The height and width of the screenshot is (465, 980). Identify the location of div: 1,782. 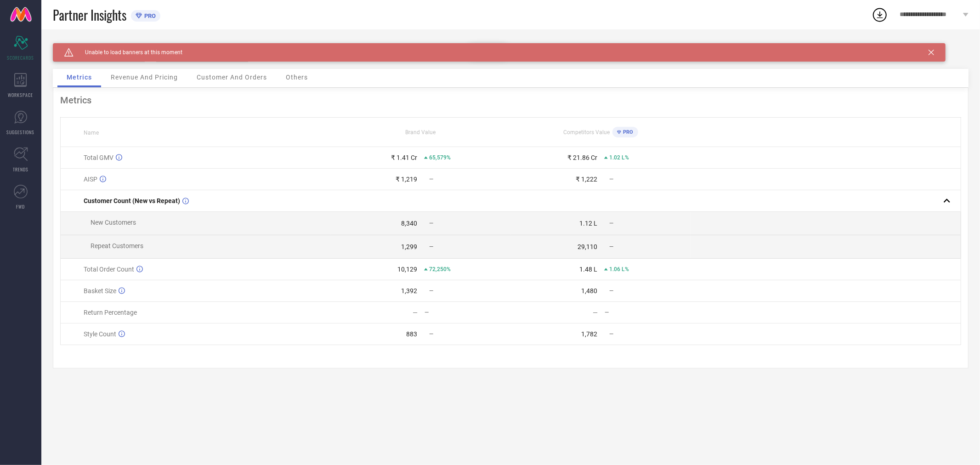
(589, 334).